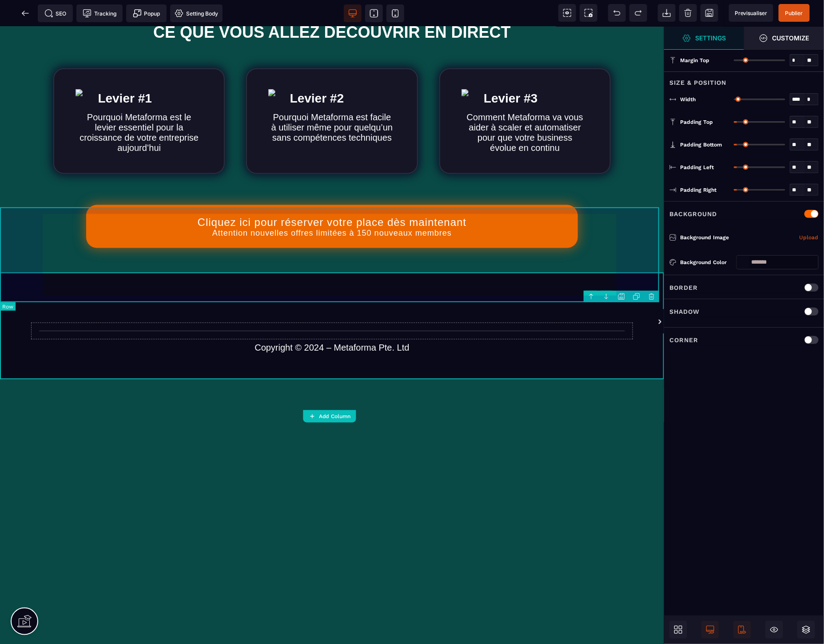 The image size is (824, 644). What do you see at coordinates (684, 340) in the screenshot?
I see `p: Corner` at bounding box center [684, 340].